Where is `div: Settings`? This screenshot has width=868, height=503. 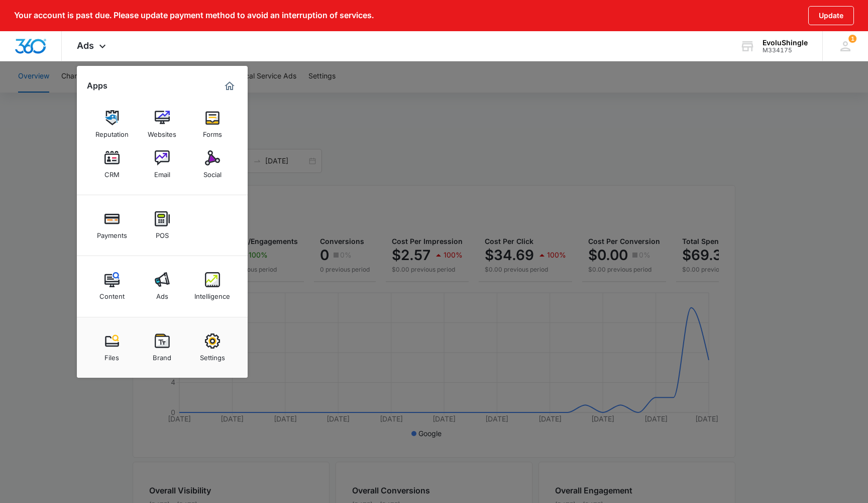
div: Settings is located at coordinates (212, 355).